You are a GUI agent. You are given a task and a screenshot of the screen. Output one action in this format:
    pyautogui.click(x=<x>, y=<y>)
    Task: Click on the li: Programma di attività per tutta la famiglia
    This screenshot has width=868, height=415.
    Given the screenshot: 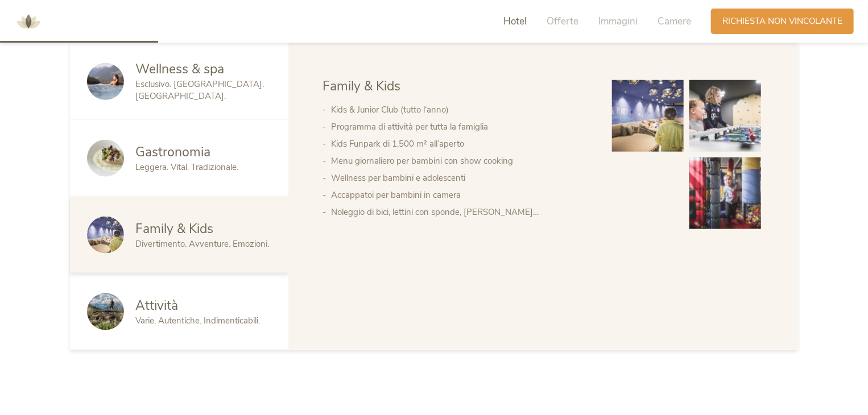 What is the action you would take?
    pyautogui.click(x=460, y=127)
    